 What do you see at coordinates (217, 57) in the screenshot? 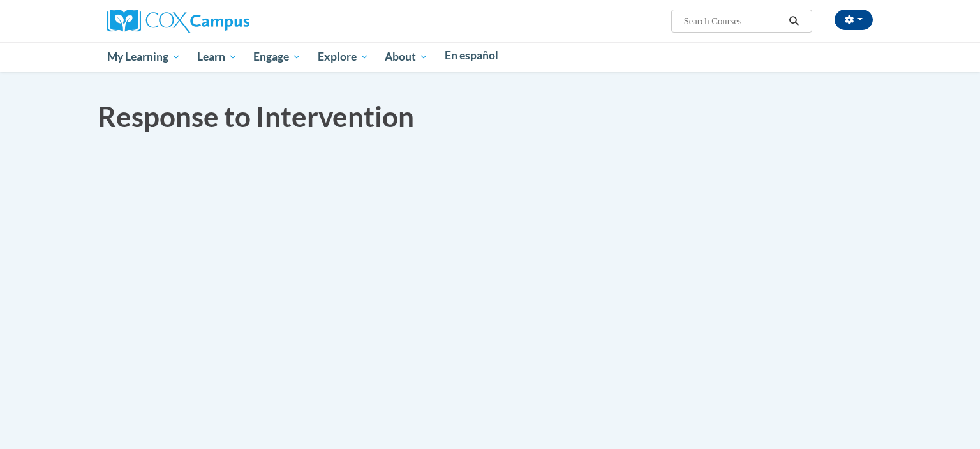
I see `a: Learn` at bounding box center [217, 57].